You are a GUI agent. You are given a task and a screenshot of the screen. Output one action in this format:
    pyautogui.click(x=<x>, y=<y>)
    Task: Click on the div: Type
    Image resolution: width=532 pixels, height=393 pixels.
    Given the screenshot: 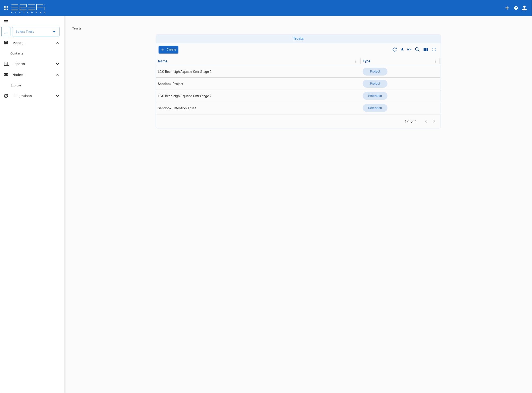 What is the action you would take?
    pyautogui.click(x=367, y=61)
    